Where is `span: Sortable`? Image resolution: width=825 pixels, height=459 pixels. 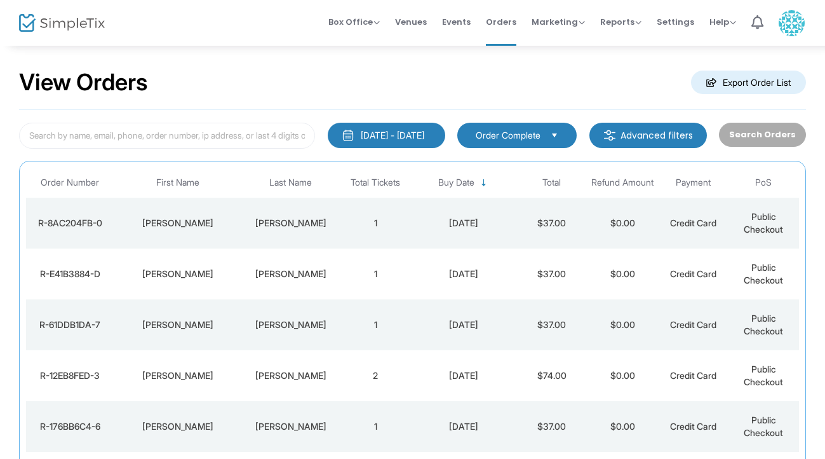
span: Sortable is located at coordinates (484, 183).